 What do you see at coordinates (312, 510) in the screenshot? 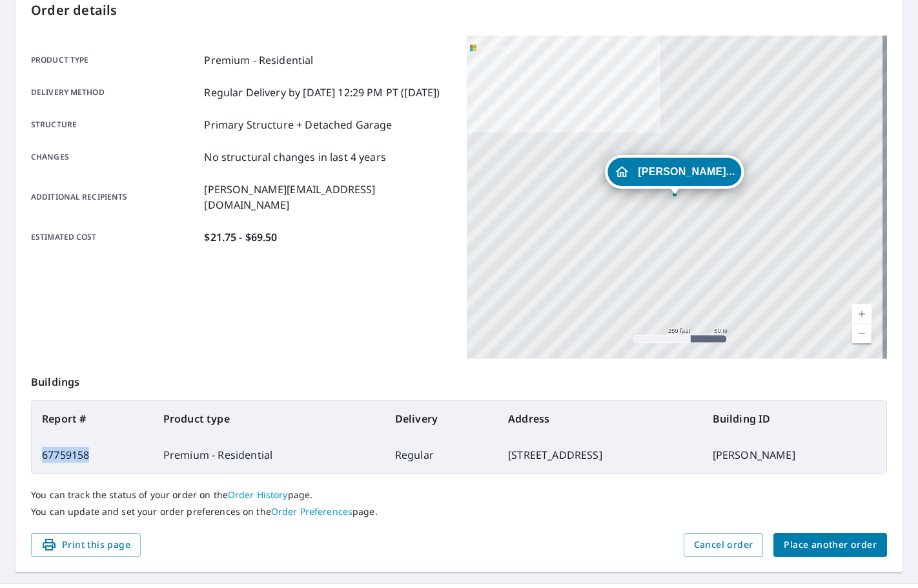
I see `a: Order Preferences` at bounding box center [312, 510].